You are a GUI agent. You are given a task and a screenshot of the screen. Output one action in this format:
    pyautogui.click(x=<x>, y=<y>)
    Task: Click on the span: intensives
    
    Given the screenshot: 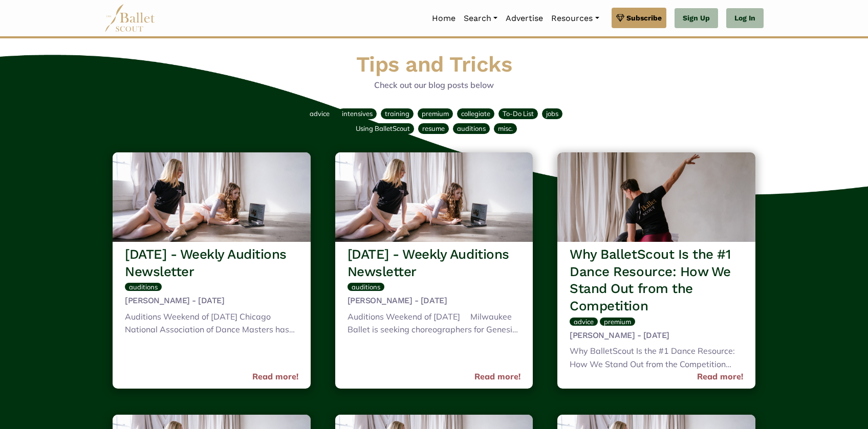 What is the action you would take?
    pyautogui.click(x=357, y=113)
    